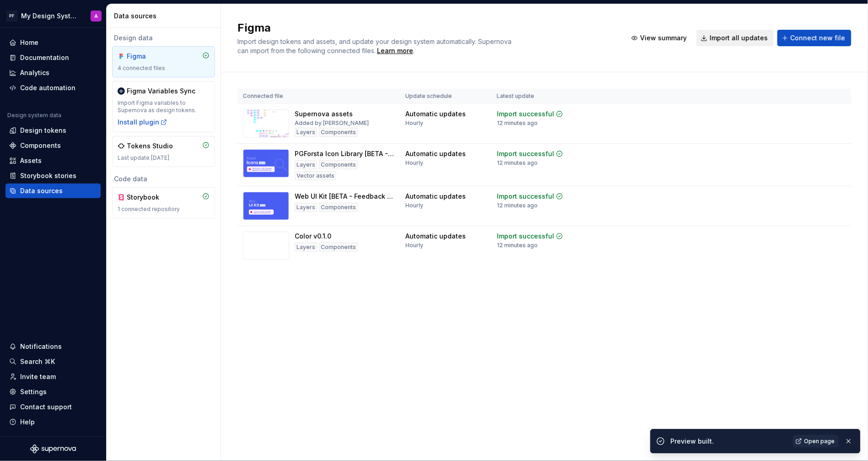  What do you see at coordinates (53, 88) in the screenshot?
I see `a: Code automation` at bounding box center [53, 88].